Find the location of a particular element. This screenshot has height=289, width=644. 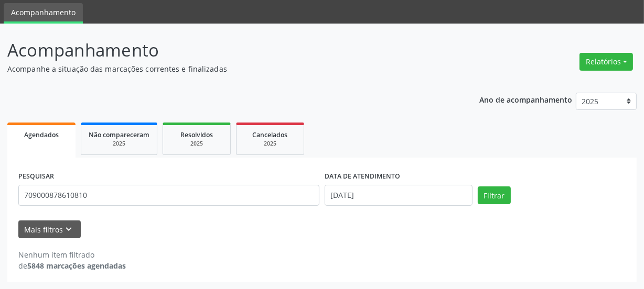

p: Acompanhe a situação das marcações correntes e finalizadas is located at coordinates (227, 69).